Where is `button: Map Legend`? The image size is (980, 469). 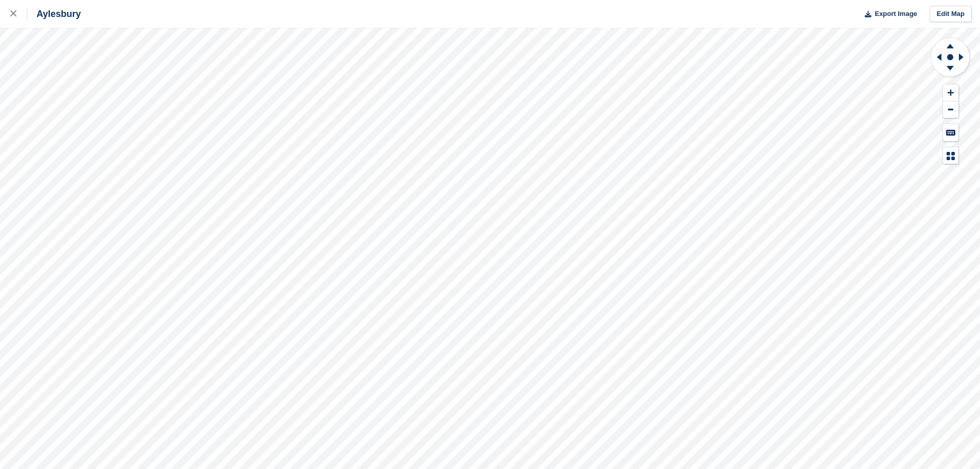 button: Map Legend is located at coordinates (951, 156).